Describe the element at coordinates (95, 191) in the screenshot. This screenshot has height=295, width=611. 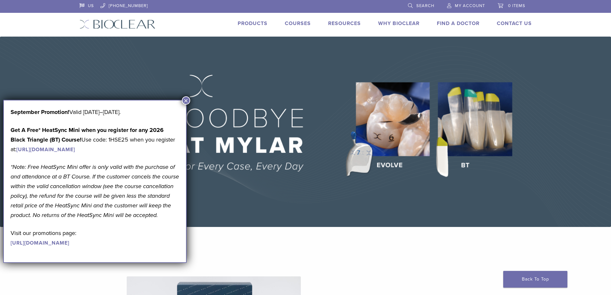
I see `em: *Note: Free HeatSync Mini offer is only valid with the purchase of and attendance at a BT Course....` at that location.